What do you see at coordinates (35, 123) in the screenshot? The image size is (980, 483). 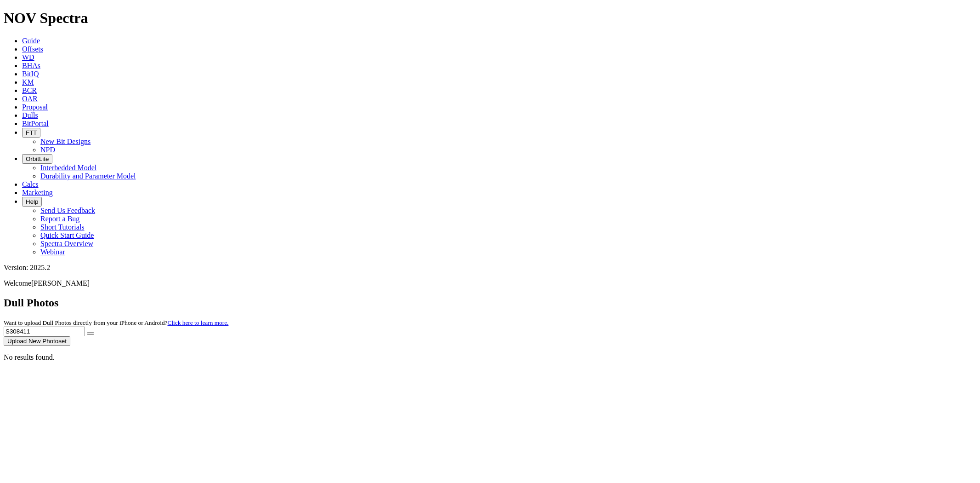 I see `a: BitPortal` at bounding box center [35, 123].